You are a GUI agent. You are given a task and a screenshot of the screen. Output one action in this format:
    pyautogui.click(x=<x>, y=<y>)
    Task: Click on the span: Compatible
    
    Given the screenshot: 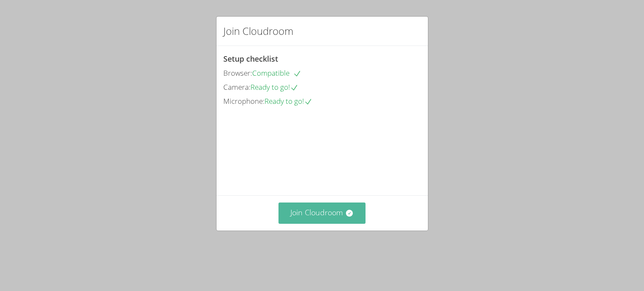 What is the action you would take?
    pyautogui.click(x=276, y=73)
    